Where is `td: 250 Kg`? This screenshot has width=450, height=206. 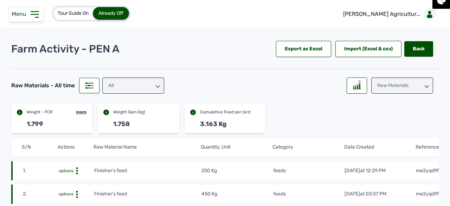
td: 250 Kg is located at coordinates (237, 171).